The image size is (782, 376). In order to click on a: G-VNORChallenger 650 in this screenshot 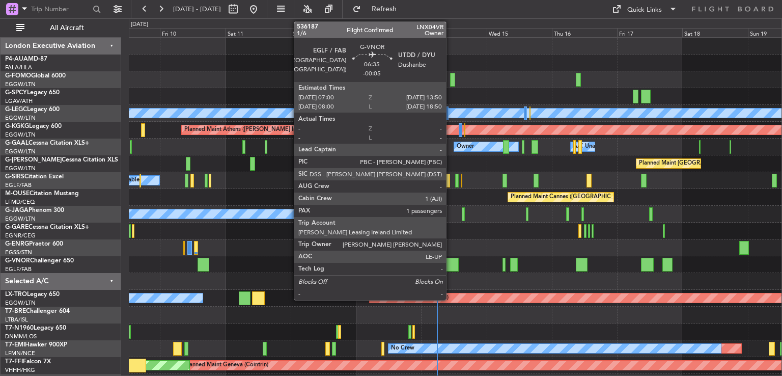, I will do `click(39, 261)`.